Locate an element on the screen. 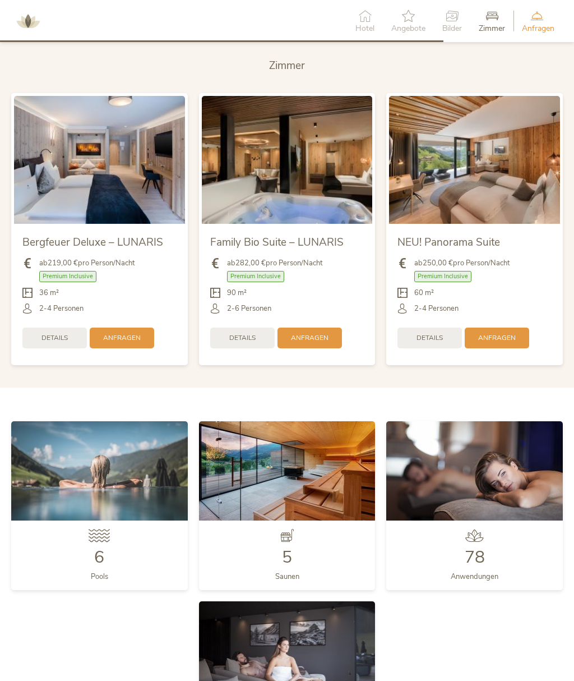  span: Hotel is located at coordinates (365, 29).